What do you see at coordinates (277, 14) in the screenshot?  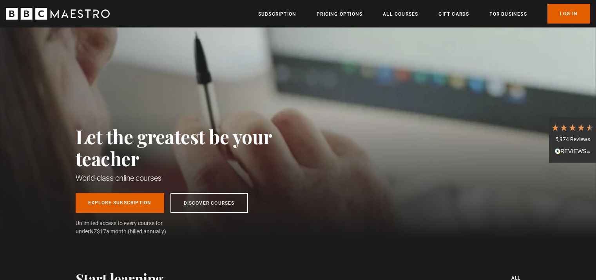 I see `a: Subscription` at bounding box center [277, 14].